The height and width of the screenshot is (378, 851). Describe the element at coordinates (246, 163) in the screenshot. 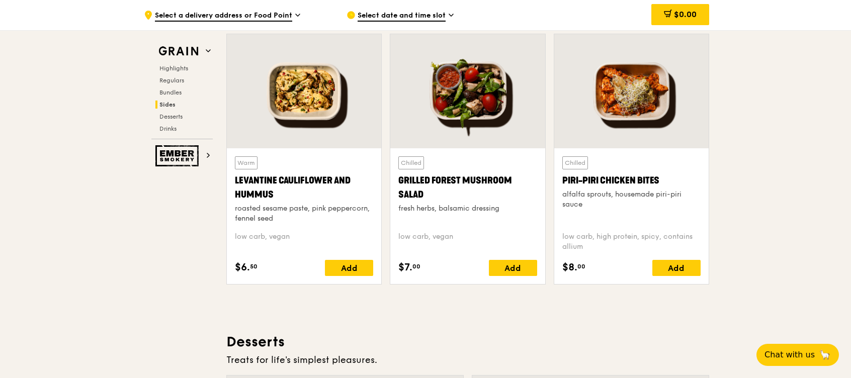

I see `div: Warm` at that location.